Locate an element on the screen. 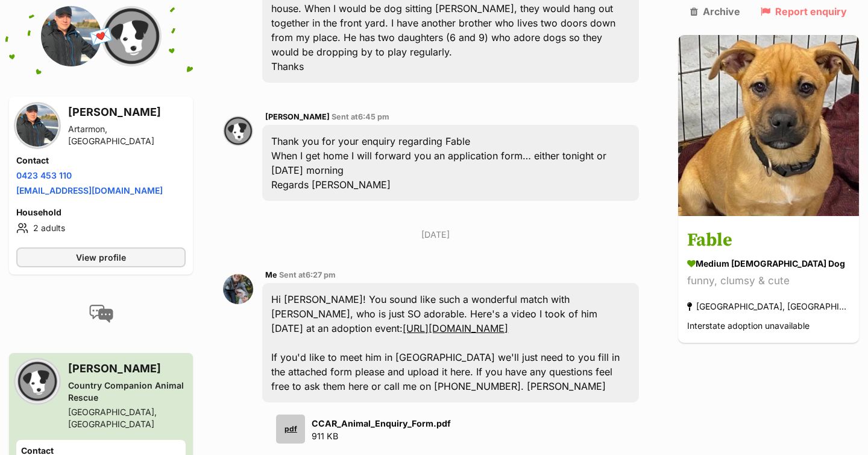  img: Fable is located at coordinates (769, 126).